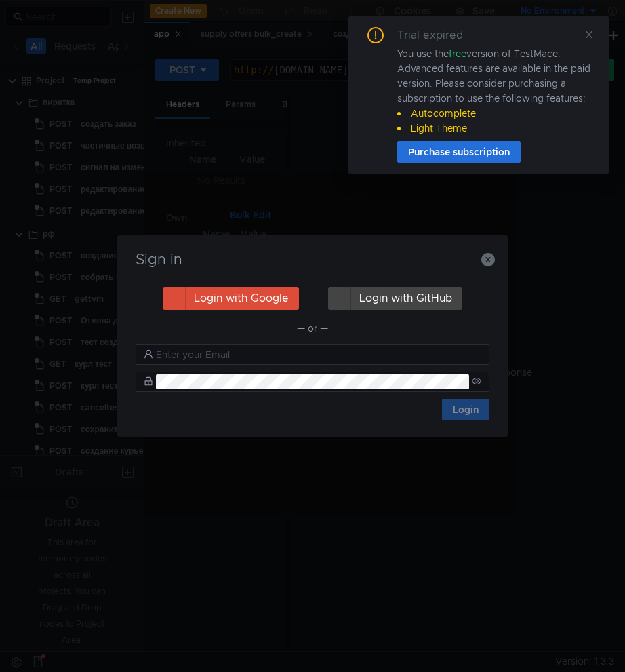 The image size is (625, 672). I want to click on button: Purchase subscription, so click(458, 152).